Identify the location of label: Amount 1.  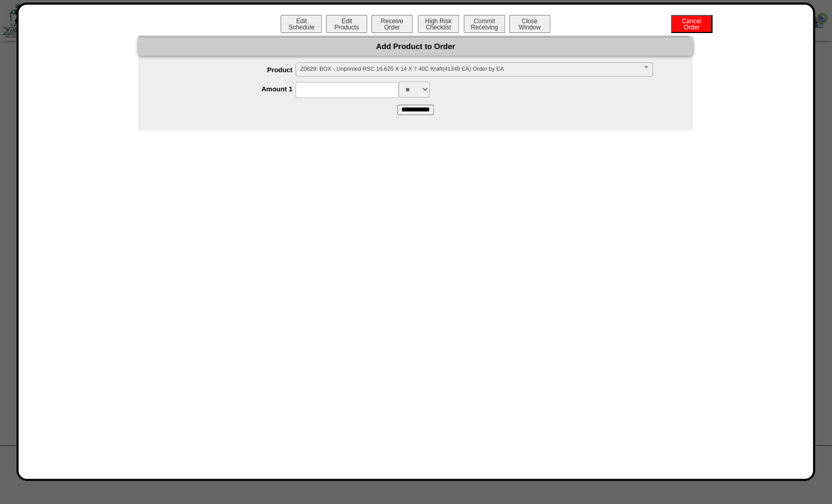
(227, 89).